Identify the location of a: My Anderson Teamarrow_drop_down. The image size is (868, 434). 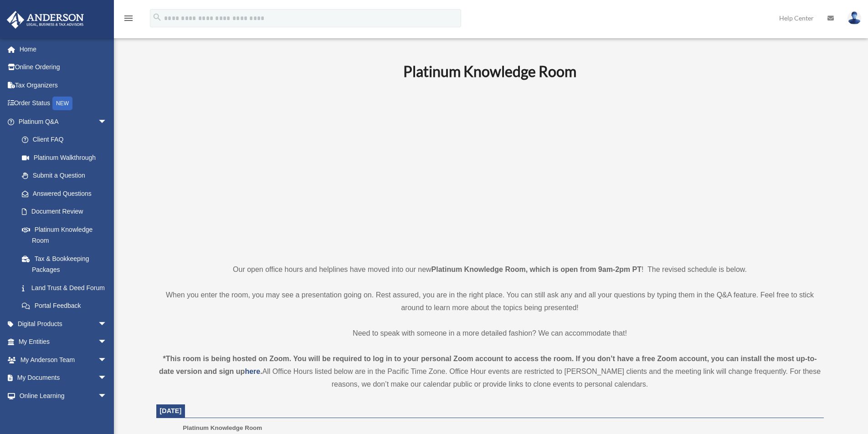
(63, 359).